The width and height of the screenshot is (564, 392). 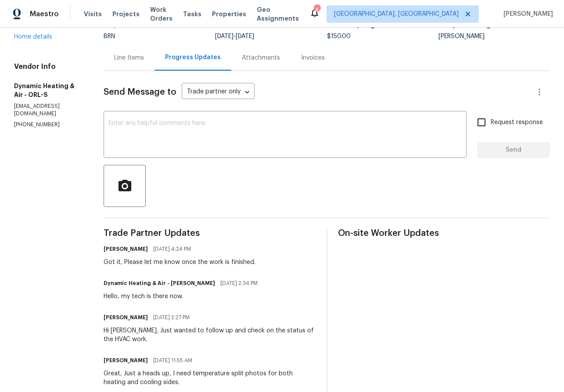 I want to click on span: The hpm assigned to this work order., so click(x=488, y=27).